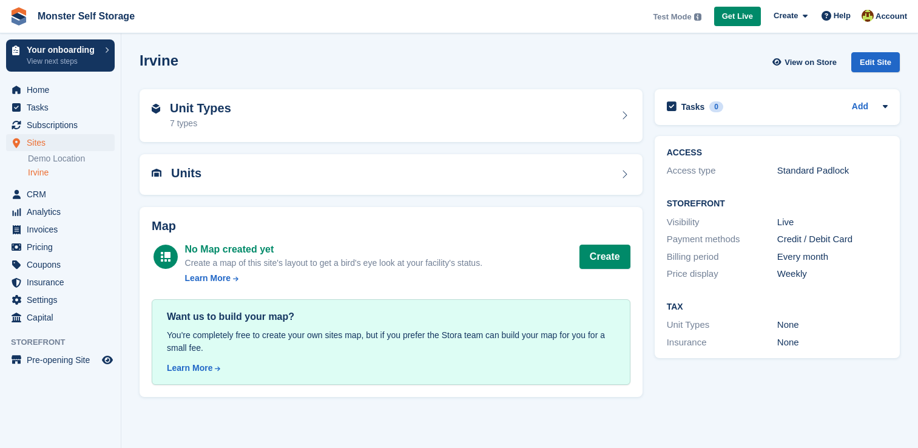 The image size is (918, 448). What do you see at coordinates (63, 90) in the screenshot?
I see `span: Home` at bounding box center [63, 90].